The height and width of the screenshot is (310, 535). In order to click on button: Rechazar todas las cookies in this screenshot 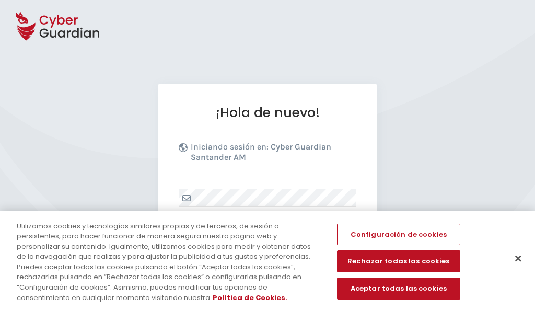, I will do `click(399, 262)`.